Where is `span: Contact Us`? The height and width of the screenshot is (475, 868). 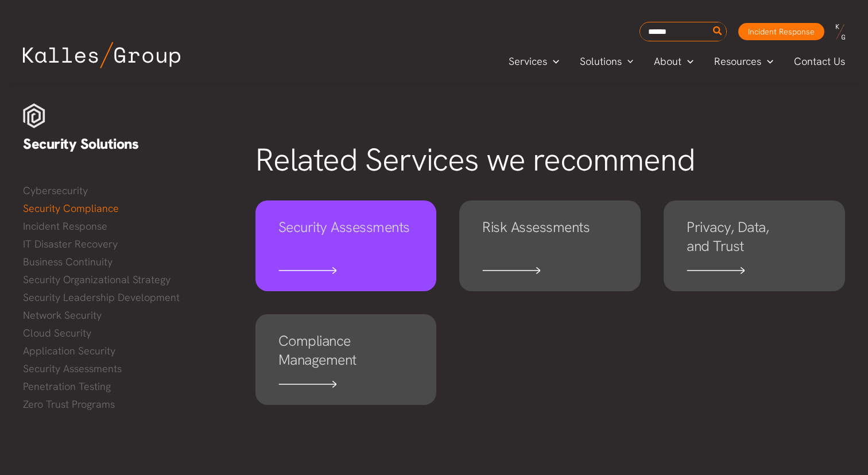
span: Contact Us is located at coordinates (819, 61).